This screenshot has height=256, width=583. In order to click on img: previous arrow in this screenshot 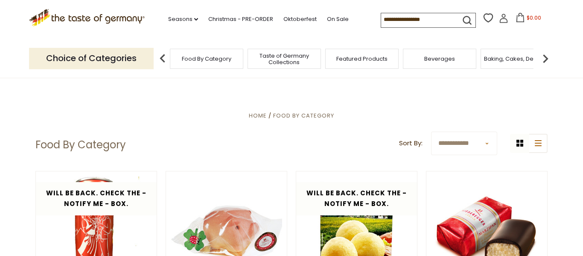, I will do `click(163, 58)`.